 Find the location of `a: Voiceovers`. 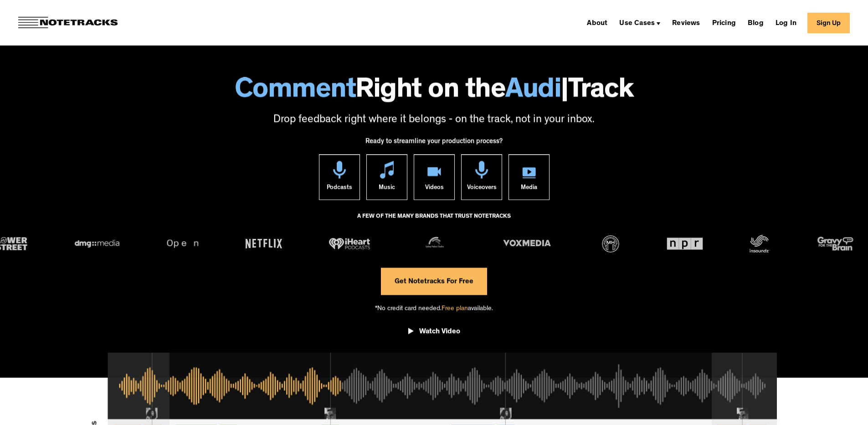

a: Voiceovers is located at coordinates (481, 177).